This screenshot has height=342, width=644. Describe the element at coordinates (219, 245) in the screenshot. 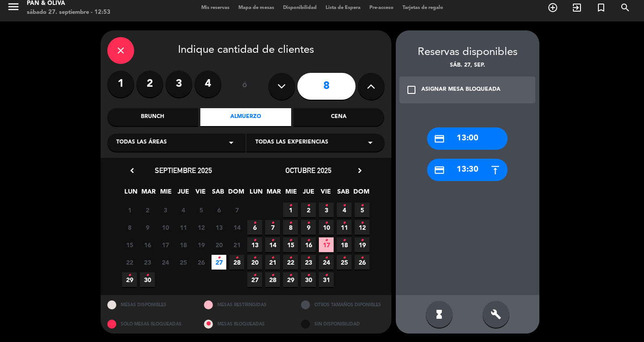

I see `span: 20` at that location.